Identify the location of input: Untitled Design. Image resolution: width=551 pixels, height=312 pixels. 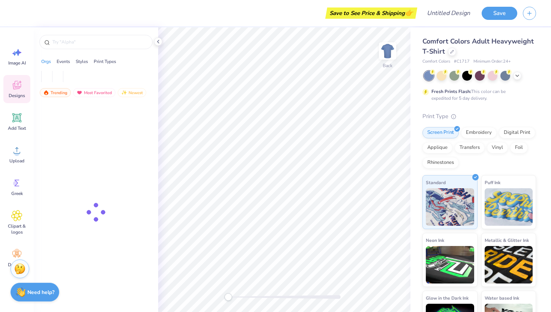
(448, 13).